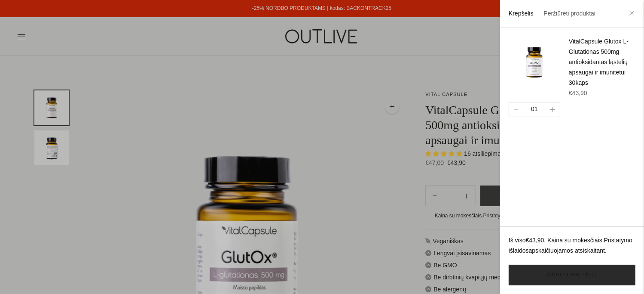 The width and height of the screenshot is (644, 294). Describe the element at coordinates (534, 109) in the screenshot. I see `div: 01` at that location.